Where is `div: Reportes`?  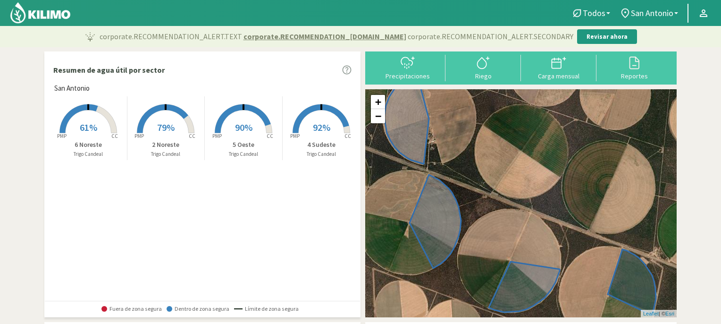 div: Reportes is located at coordinates (634, 76).